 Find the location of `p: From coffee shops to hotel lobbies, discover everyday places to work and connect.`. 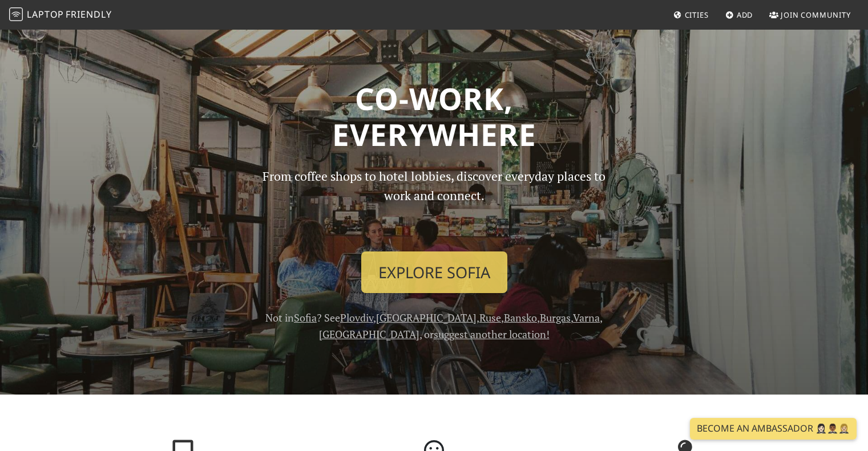

p: From coffee shops to hotel lobbies, discover everyday places to work and connect. is located at coordinates (434, 204).